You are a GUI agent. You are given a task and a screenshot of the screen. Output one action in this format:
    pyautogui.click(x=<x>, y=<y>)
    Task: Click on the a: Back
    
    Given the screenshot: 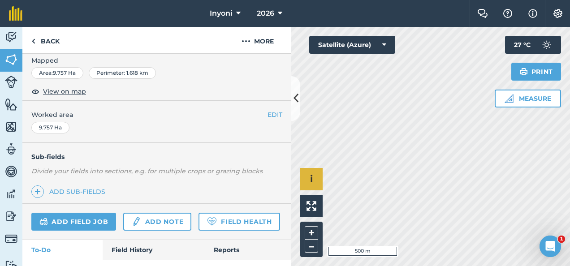 What is the action you would take?
    pyautogui.click(x=45, y=40)
    